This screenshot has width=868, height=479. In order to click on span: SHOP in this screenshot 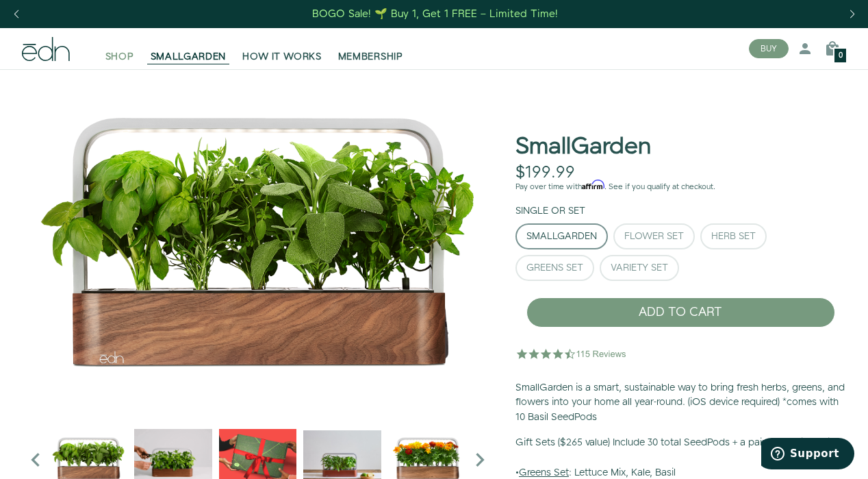, I will do `click(120, 57)`.